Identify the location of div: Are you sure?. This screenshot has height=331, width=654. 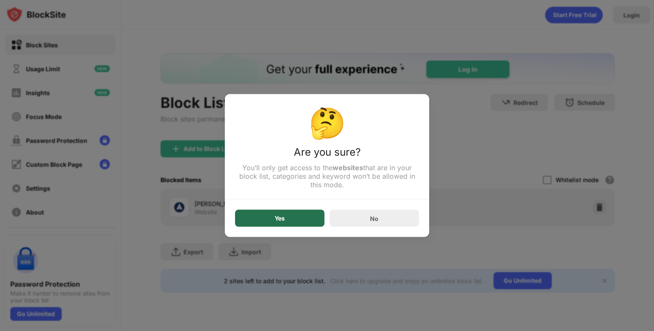
(327, 154).